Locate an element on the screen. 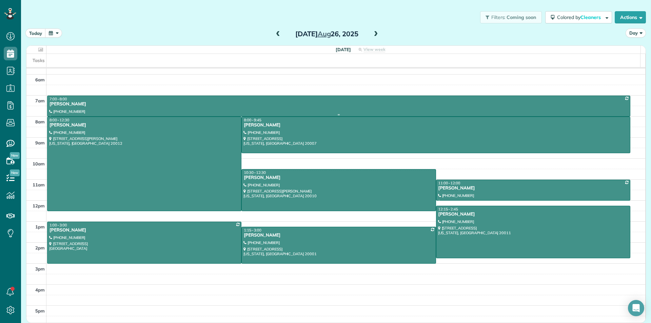 The height and width of the screenshot is (323, 651). span: 12pm is located at coordinates (39, 206).